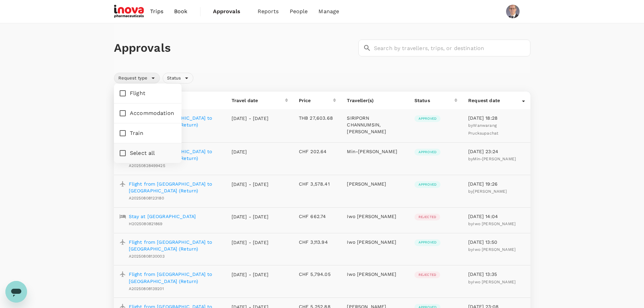 The width and height of the screenshot is (644, 308). Describe the element at coordinates (147, 166) in the screenshot. I see `span: A20250828499425` at that location.